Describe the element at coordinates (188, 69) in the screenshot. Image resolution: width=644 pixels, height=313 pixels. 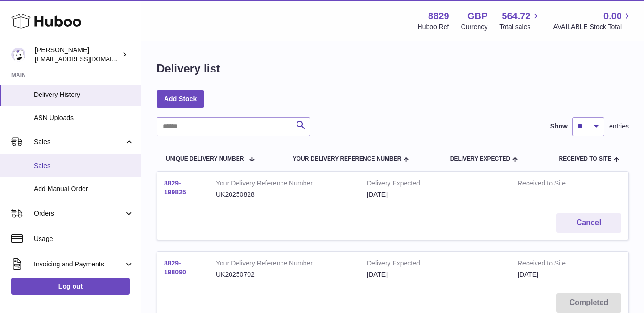
I see `h1: Delivery list` at that location.